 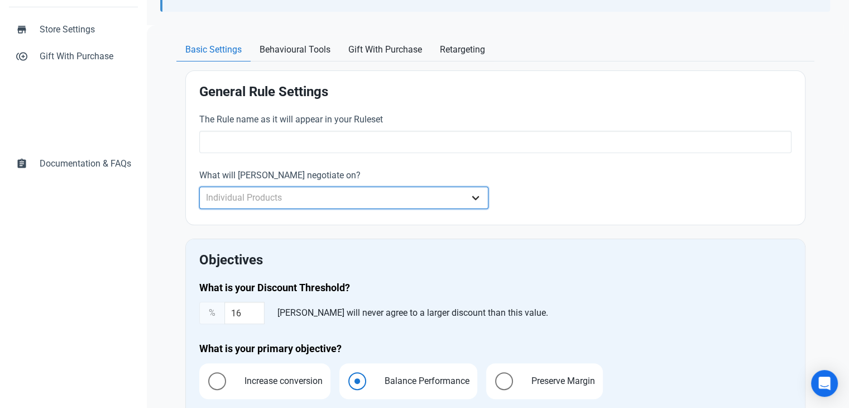 I want to click on h2: General Rule Settings, so click(x=495, y=92).